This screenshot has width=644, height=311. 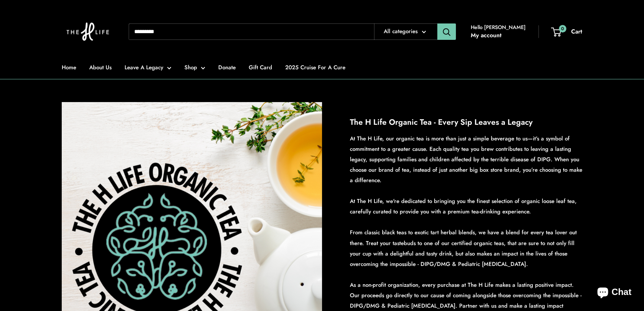 What do you see at coordinates (195, 67) in the screenshot?
I see `a: Shop` at bounding box center [195, 67].